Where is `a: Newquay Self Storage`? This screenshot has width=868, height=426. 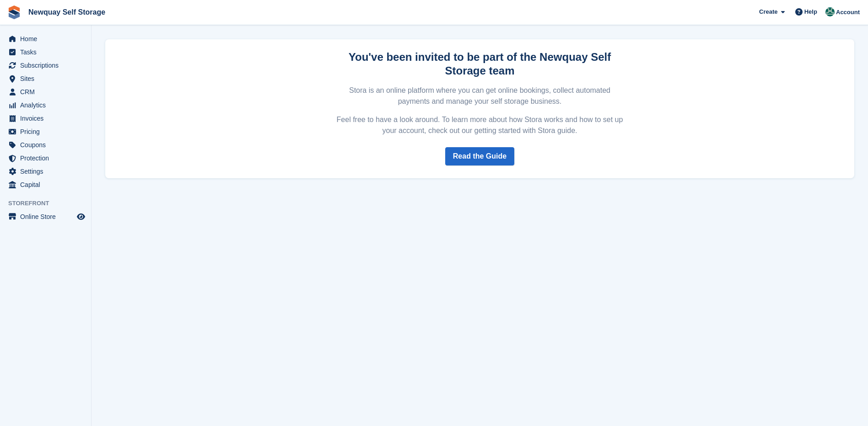 a: Newquay Self Storage is located at coordinates (67, 12).